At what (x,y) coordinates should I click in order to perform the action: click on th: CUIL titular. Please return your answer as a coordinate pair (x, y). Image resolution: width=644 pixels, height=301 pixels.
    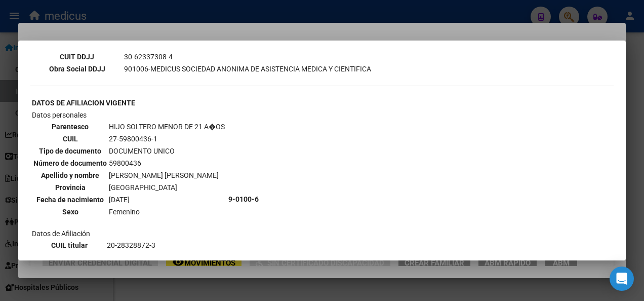
    Looking at the image, I should click on (69, 245).